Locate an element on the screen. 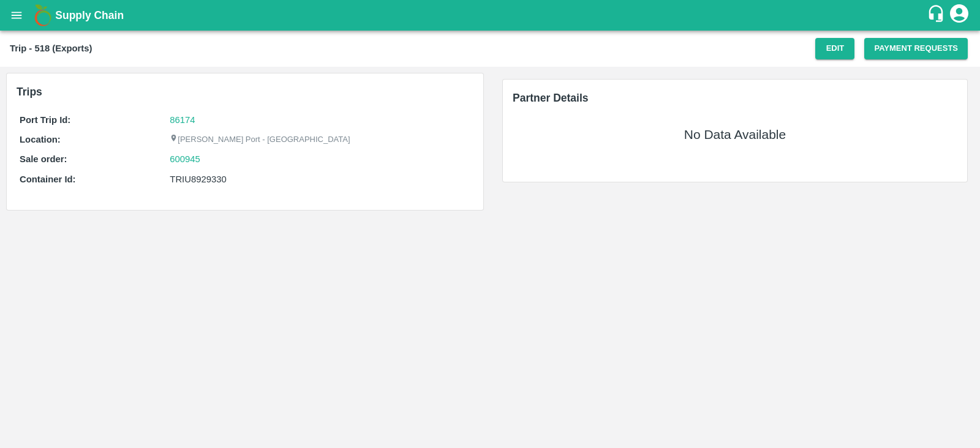  h5: No Data Available is located at coordinates (735, 135).